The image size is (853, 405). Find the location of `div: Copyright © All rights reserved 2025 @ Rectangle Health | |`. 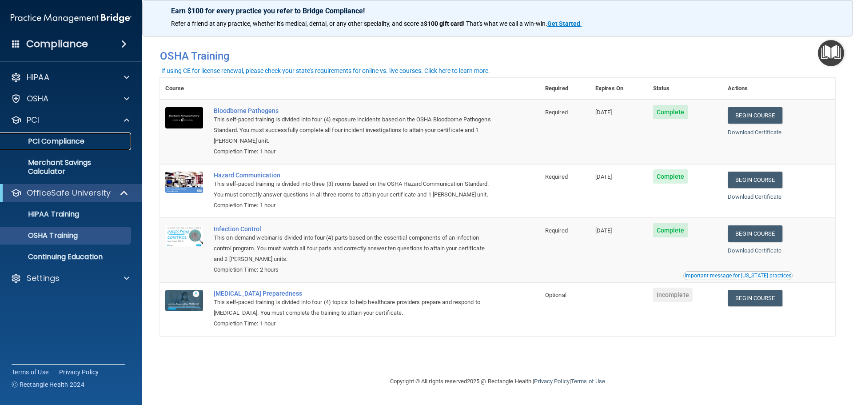

div: Copyright © All rights reserved 2025 @ Rectangle Health | | is located at coordinates (498, 381).